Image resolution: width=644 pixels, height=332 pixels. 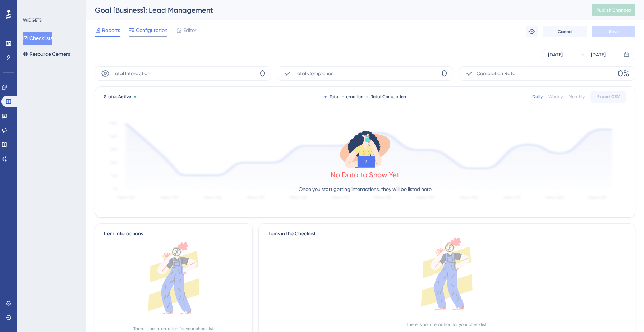 I want to click on div: Daily, so click(x=537, y=97).